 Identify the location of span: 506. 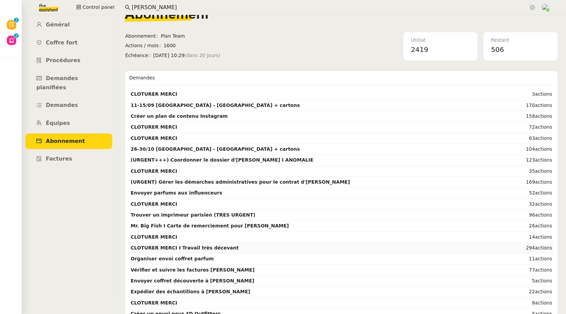
(498, 50).